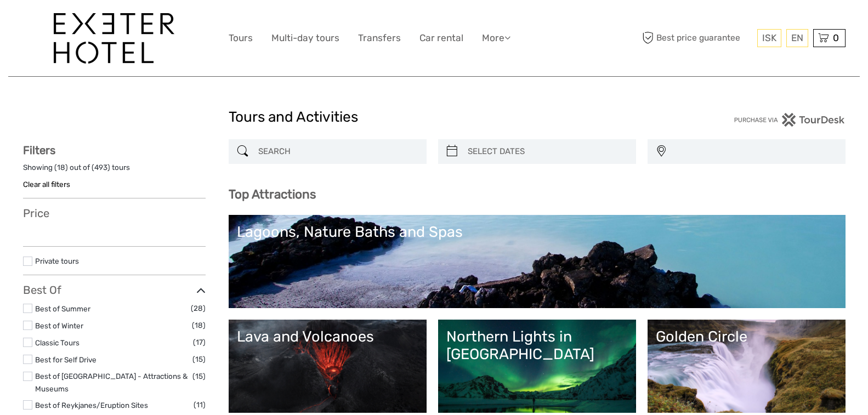 The image size is (868, 415). I want to click on div: Lava and Volcanoes, so click(327, 336).